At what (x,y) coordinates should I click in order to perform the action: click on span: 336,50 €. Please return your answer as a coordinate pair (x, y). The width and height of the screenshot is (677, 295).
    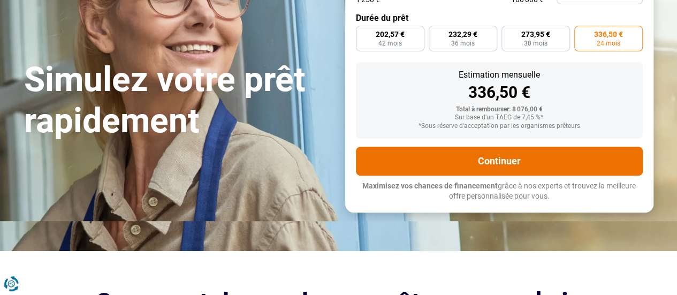
    Looking at the image, I should click on (609, 34).